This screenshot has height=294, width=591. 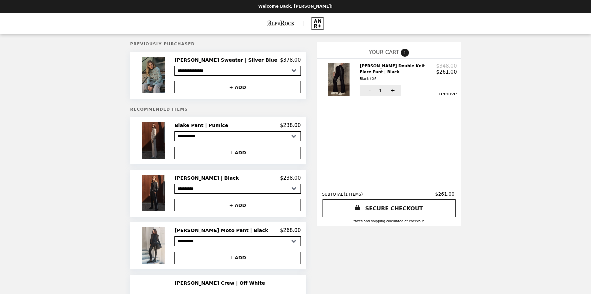 I want to click on p: $378.00, so click(x=291, y=60).